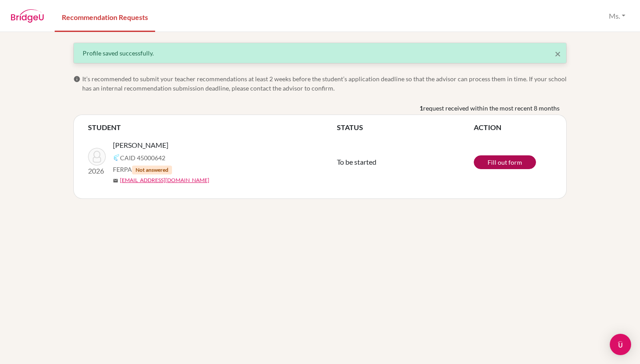 Image resolution: width=640 pixels, height=364 pixels. Describe the element at coordinates (212, 128) in the screenshot. I see `th: STUDENT` at that location.